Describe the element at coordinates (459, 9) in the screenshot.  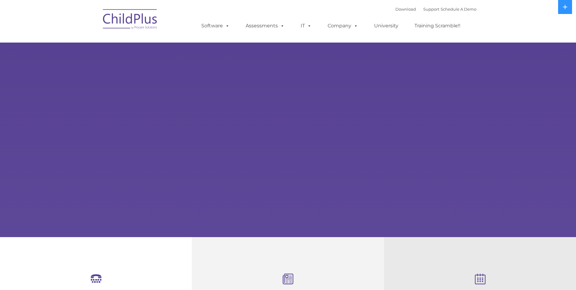
I see `a: Schedule A Demo` at that location.